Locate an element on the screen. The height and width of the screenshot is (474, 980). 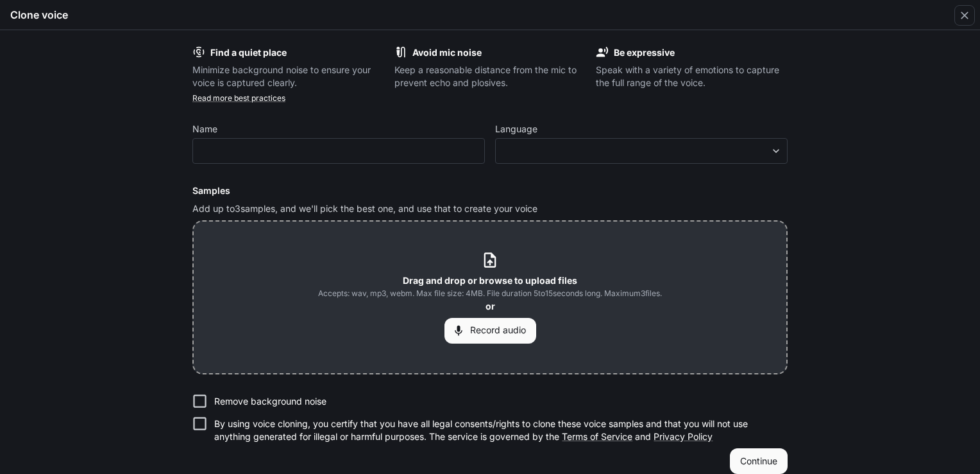
p: Add up to 3 samples, and we'll pick the best one, and use that to create your voice is located at coordinates (490, 209).